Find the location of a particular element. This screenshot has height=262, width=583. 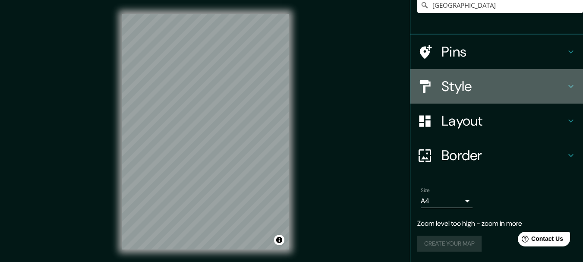

h4: Border is located at coordinates (504, 155).